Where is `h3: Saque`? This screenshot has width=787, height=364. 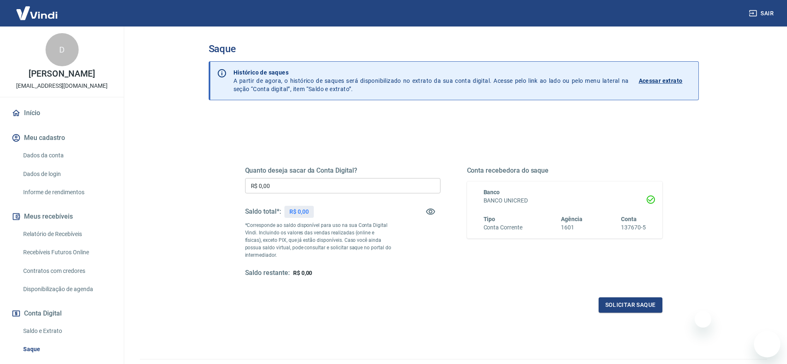
h3: Saque is located at coordinates (454, 49).